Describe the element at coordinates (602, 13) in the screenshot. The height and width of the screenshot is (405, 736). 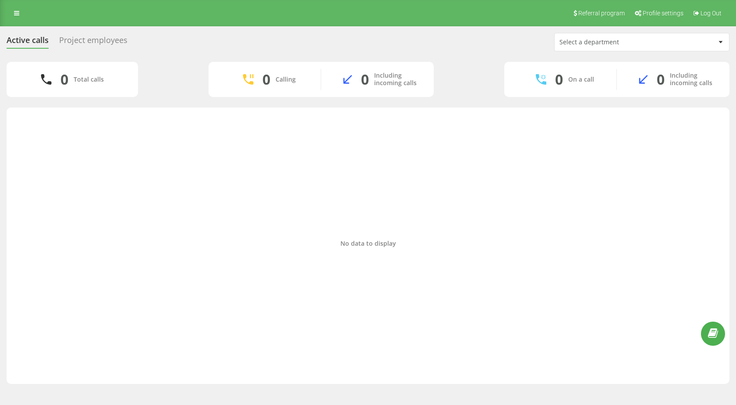
I see `span: Referral program` at that location.